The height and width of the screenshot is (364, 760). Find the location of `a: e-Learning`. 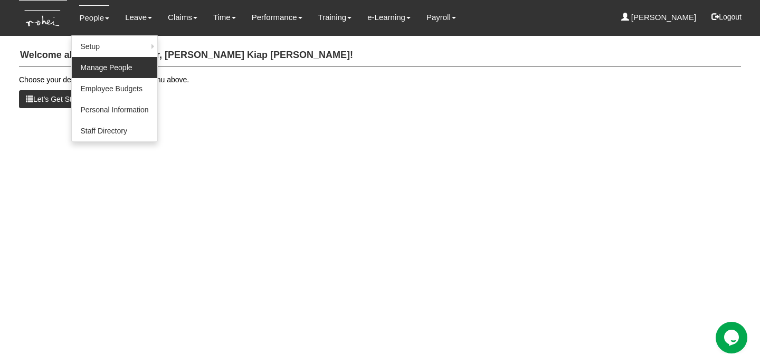

a: e-Learning is located at coordinates (389, 17).